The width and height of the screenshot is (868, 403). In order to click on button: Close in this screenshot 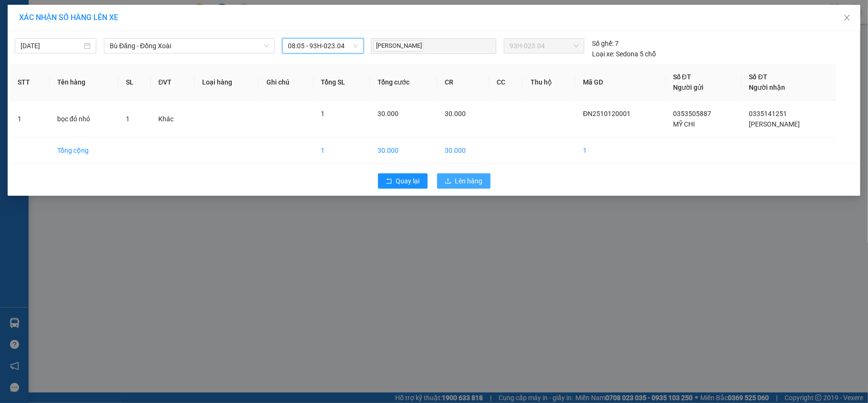, I will do `click(848, 18)`.